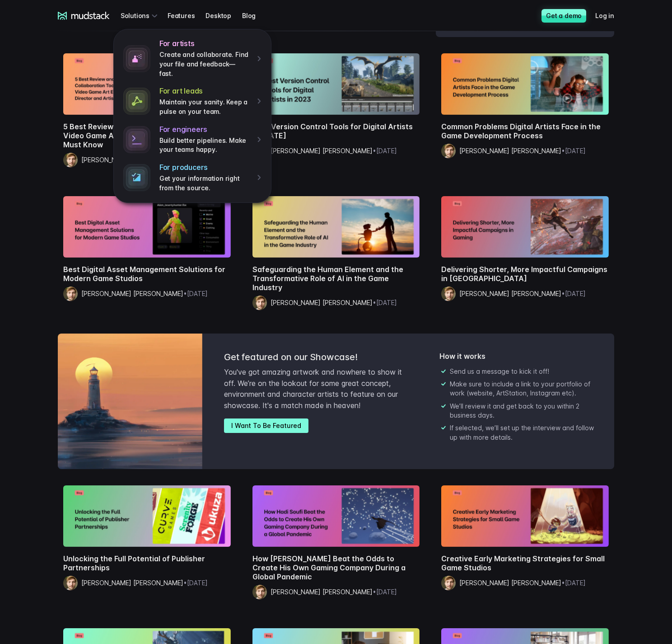 The image size is (672, 644). What do you see at coordinates (147, 516) in the screenshot?
I see `img: Unlocking the Full Potential of Publisher Partnerships` at bounding box center [147, 516].